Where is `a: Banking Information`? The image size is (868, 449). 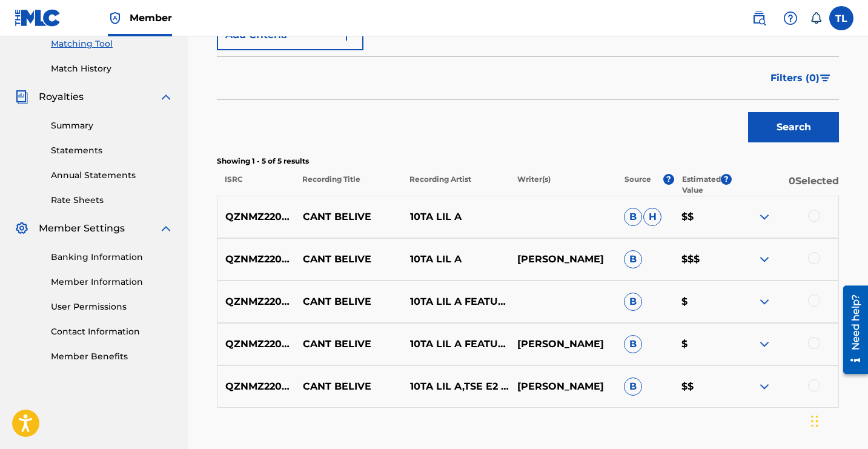 a: Banking Information is located at coordinates (112, 257).